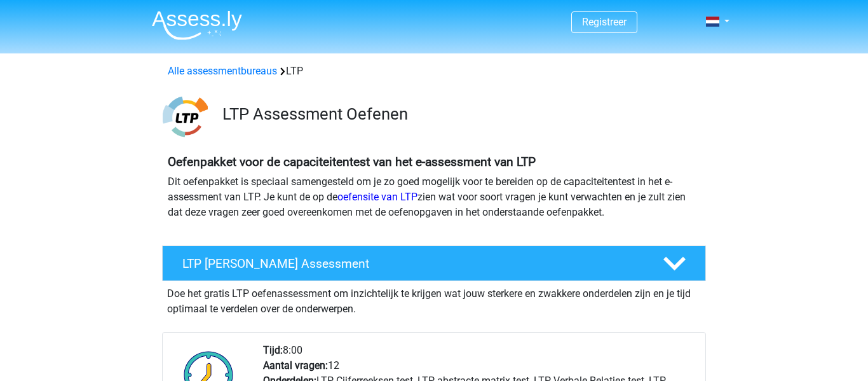 This screenshot has height=381, width=868. What do you see at coordinates (272, 350) in the screenshot?
I see `b: Tijd:` at bounding box center [272, 350].